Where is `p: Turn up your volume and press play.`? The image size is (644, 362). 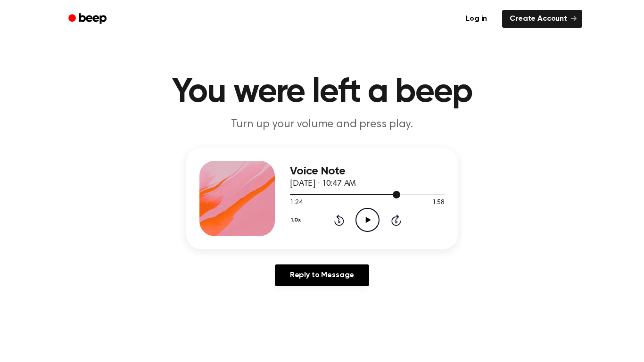 p: Turn up your volume and press play. is located at coordinates (322, 124).